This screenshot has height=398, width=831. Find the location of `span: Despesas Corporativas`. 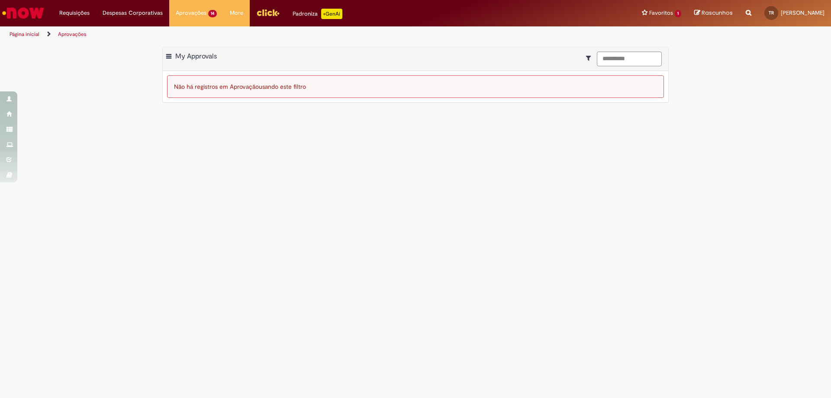

span: Despesas Corporativas is located at coordinates (132, 13).